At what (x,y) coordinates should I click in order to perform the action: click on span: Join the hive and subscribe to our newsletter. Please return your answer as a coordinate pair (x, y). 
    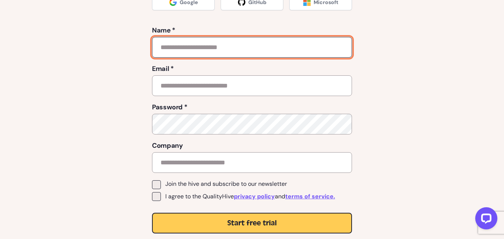
    Looking at the image, I should click on (226, 184).